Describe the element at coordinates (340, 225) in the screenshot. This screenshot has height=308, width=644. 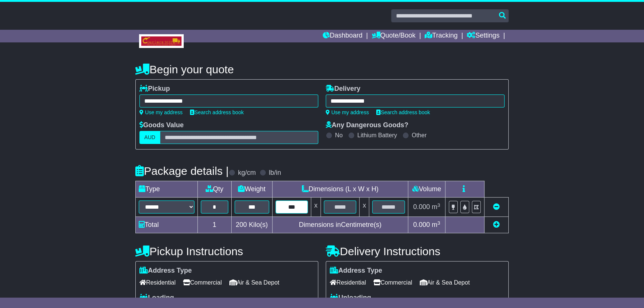
I see `td: Dimensions in Centimetre(s)` at that location.